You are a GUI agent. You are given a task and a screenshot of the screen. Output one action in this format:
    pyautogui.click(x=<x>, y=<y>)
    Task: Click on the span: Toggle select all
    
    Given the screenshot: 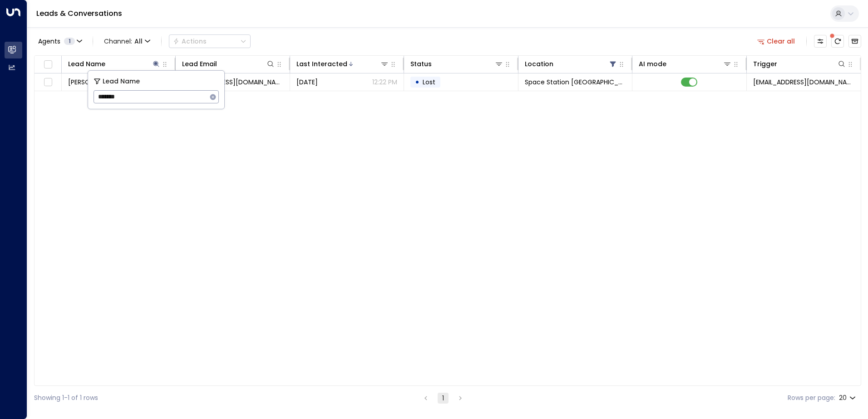 What is the action you would take?
    pyautogui.click(x=48, y=65)
    